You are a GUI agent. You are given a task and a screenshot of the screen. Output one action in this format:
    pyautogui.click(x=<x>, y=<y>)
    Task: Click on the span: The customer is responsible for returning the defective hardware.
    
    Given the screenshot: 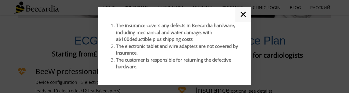 What is the action you would take?
    pyautogui.click(x=174, y=63)
    